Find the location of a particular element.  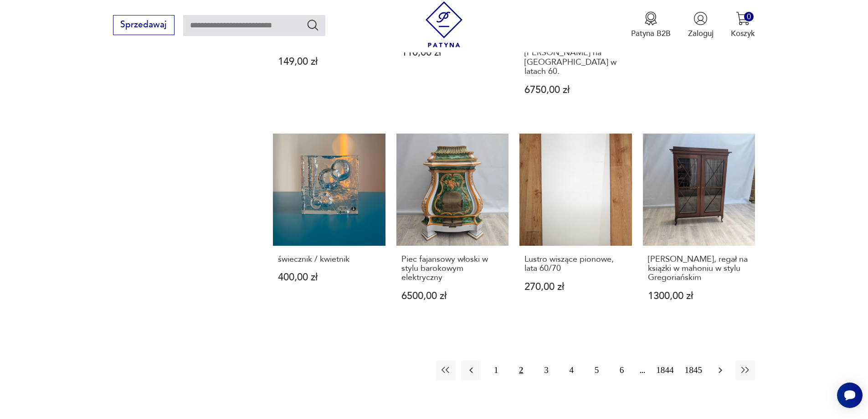

p: 6500,00 zł is located at coordinates (452, 296).